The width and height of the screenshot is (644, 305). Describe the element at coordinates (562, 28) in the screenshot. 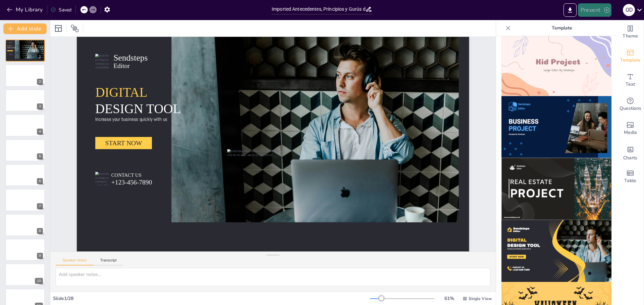

I see `p: Template` at that location.